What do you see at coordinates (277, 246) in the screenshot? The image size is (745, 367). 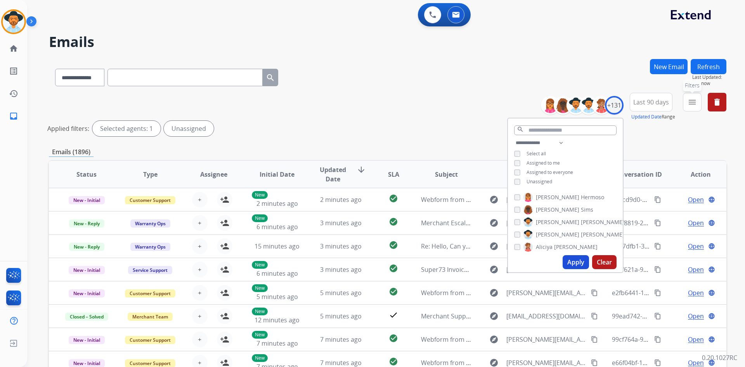 I see `span: 15 minutes ago` at bounding box center [277, 246].